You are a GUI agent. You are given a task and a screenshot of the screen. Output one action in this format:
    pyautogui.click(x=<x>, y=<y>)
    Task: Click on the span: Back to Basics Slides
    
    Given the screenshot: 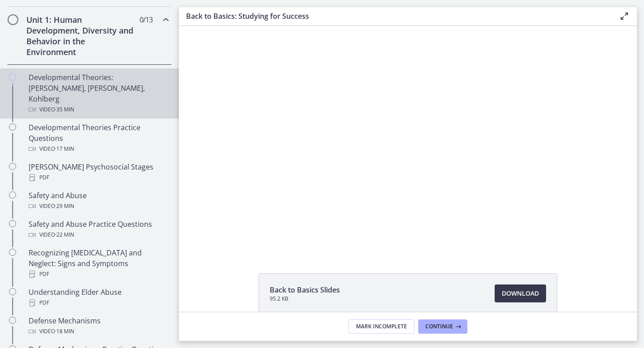 What is the action you would take?
    pyautogui.click(x=304, y=290)
    